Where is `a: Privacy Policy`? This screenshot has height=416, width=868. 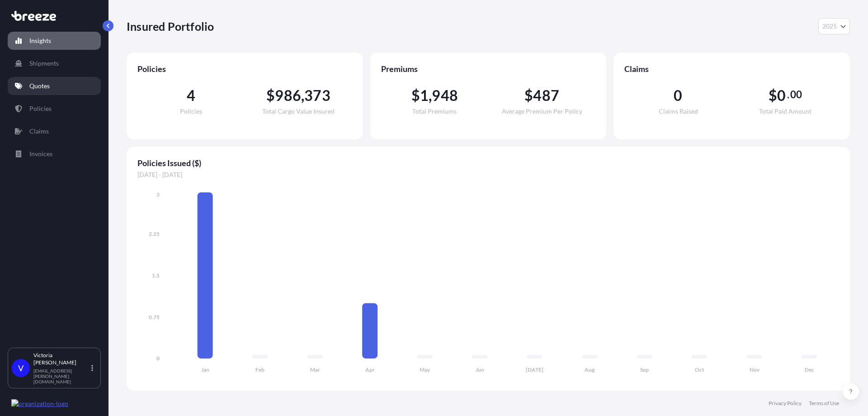
a: Privacy Policy is located at coordinates (785, 403).